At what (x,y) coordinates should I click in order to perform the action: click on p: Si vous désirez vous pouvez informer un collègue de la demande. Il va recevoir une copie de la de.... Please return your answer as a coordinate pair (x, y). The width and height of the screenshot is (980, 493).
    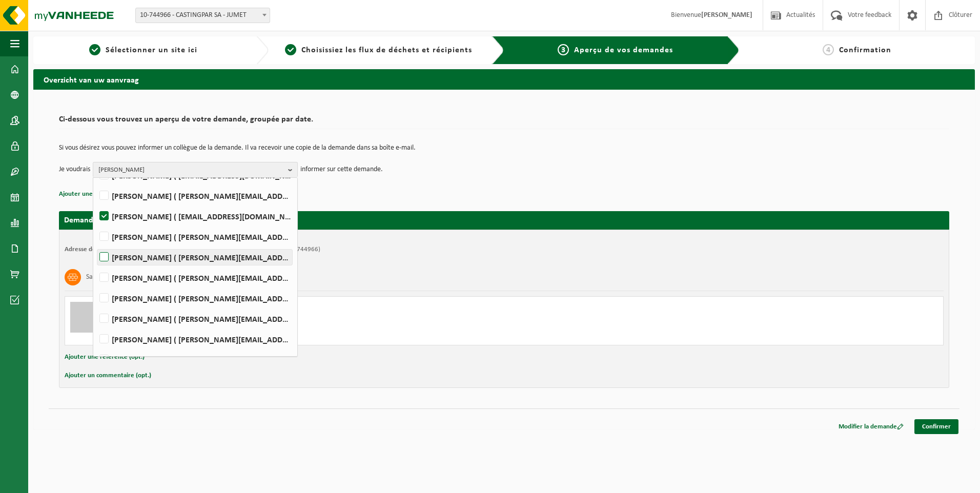
    Looking at the image, I should click on (504, 148).